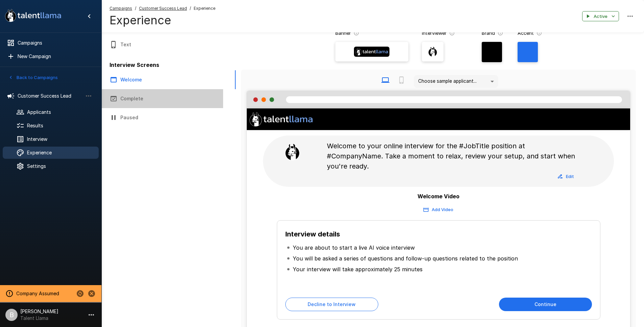 This screenshot has width=644, height=327. I want to click on p: You will be asked a series of questions and follow-up questions related to the position, so click(405, 259).